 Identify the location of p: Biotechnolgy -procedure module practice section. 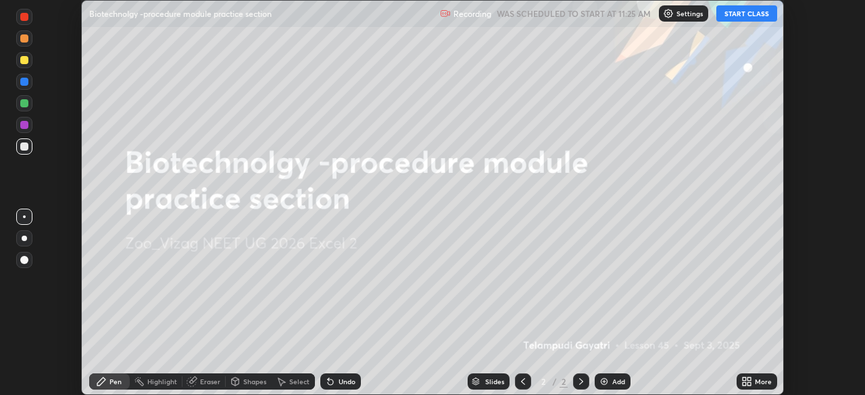
(180, 14).